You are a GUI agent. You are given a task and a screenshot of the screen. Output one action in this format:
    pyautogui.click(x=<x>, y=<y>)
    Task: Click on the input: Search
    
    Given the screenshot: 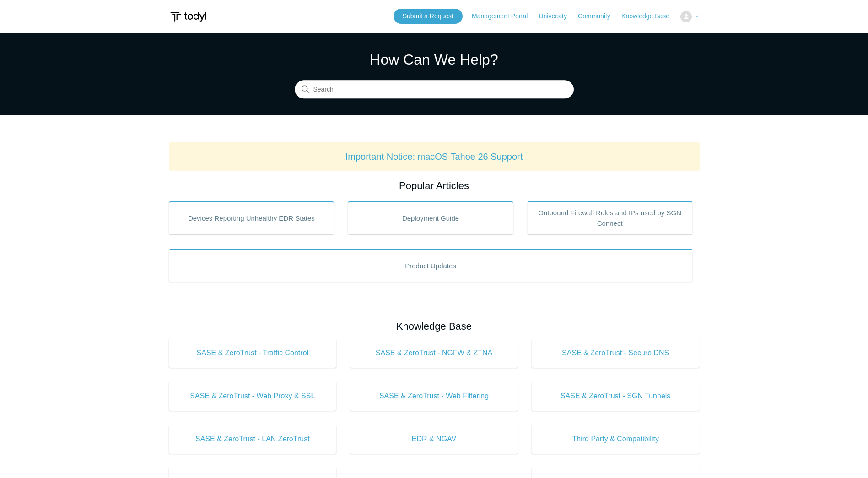 What is the action you would take?
    pyautogui.click(x=434, y=90)
    